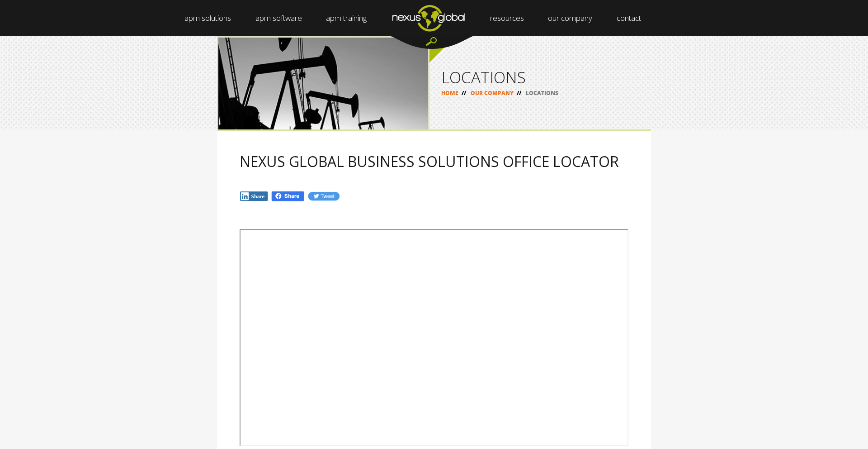 The width and height of the screenshot is (868, 449). I want to click on img: Fb.png, so click(288, 196).